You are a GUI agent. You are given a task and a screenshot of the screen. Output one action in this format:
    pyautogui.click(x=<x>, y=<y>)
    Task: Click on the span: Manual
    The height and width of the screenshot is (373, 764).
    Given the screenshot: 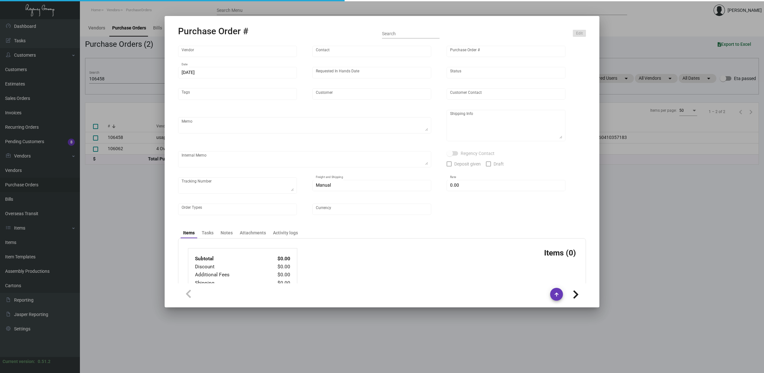 What is the action you would take?
    pyautogui.click(x=323, y=185)
    